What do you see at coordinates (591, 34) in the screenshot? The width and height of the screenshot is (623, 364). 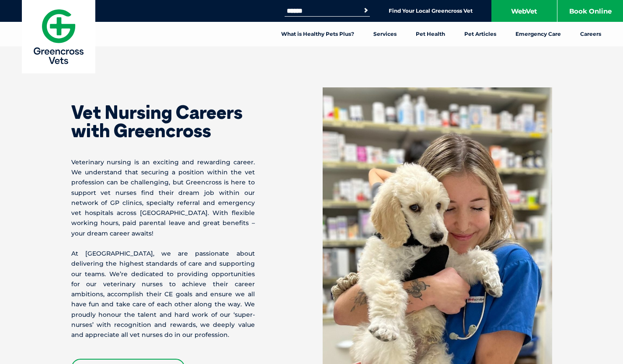 I see `a: Careers` at bounding box center [591, 34].